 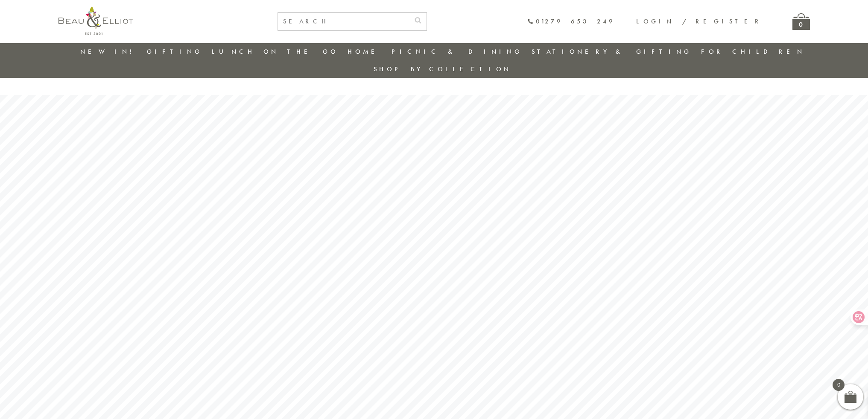 What do you see at coordinates (364, 52) in the screenshot?
I see `a: Home` at bounding box center [364, 52].